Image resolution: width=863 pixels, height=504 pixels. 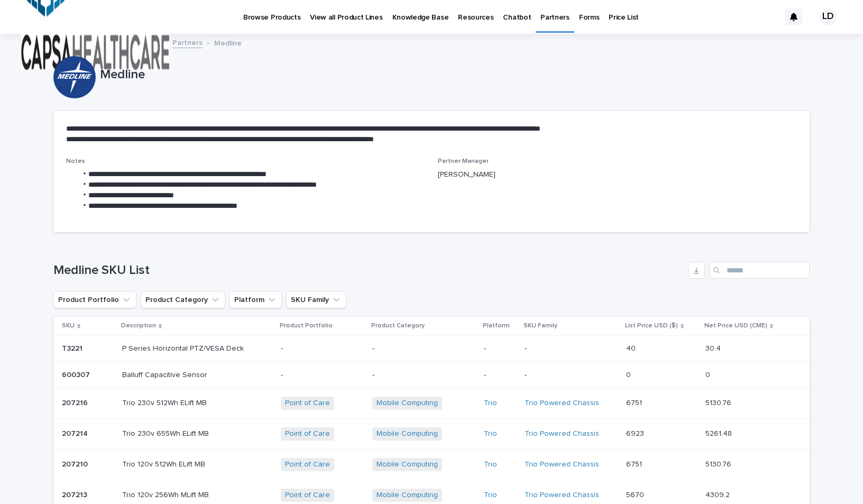 What do you see at coordinates (636, 433) in the screenshot?
I see `p: 6923` at bounding box center [636, 433].